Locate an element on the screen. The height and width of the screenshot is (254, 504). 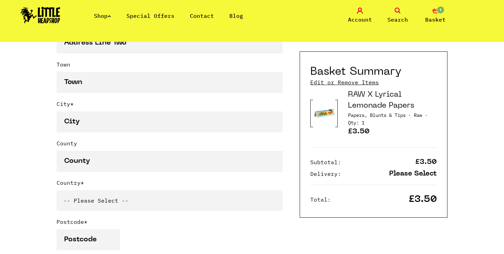
a: RAW X Lyrical Lemonade Papers is located at coordinates (381, 100).